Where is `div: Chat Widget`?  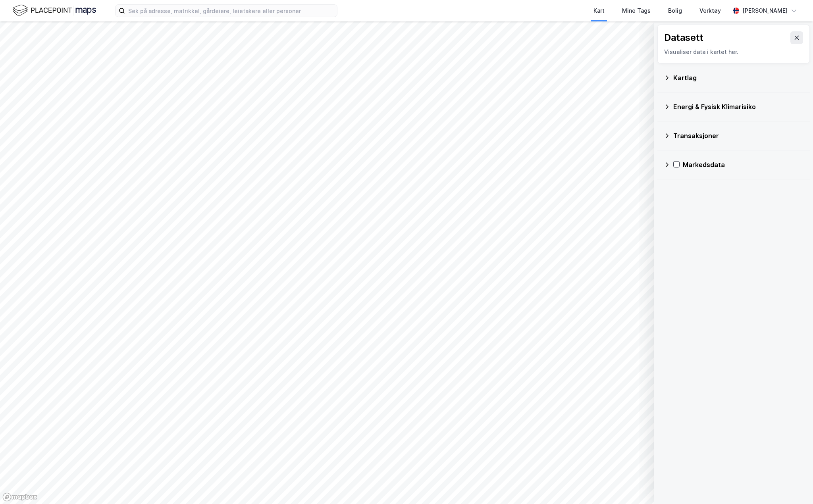
div: Chat Widget is located at coordinates (793, 485).